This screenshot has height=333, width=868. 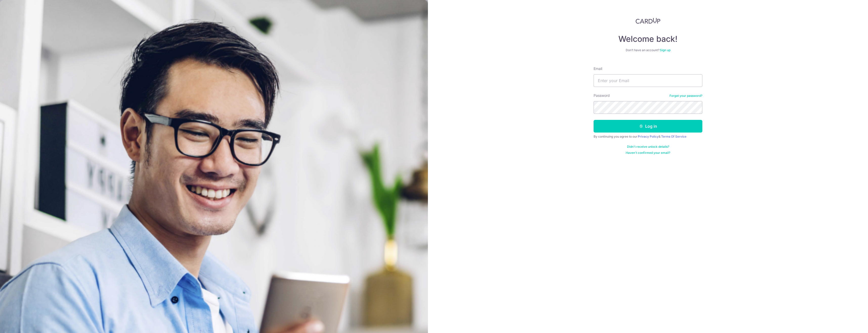 What do you see at coordinates (673, 136) in the screenshot?
I see `a: Terms Of Service` at bounding box center [673, 136].